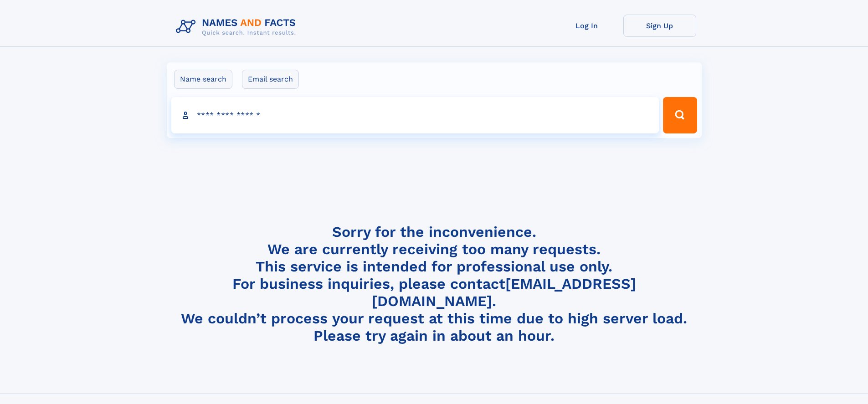 The height and width of the screenshot is (404, 868). I want to click on img: Logo Names and Facts, so click(238, 27).